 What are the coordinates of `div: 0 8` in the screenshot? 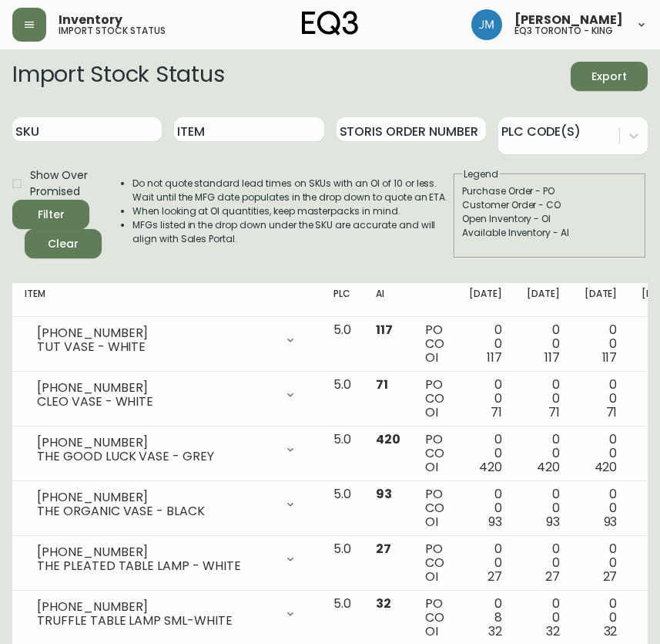 It's located at (485, 617).